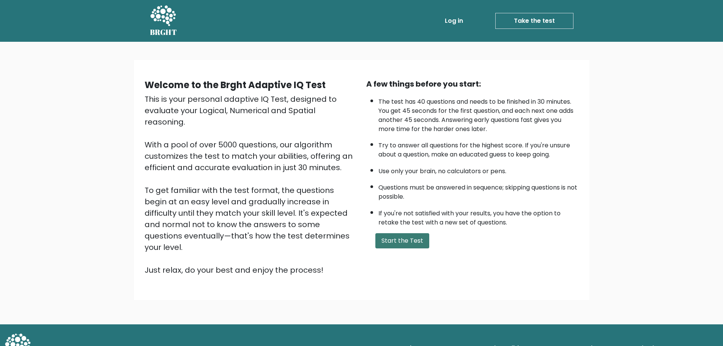 The height and width of the screenshot is (346, 723). Describe the element at coordinates (478, 216) in the screenshot. I see `li: If you're not satisfied with your results, you have the option to retake the test with a new set ...` at that location.